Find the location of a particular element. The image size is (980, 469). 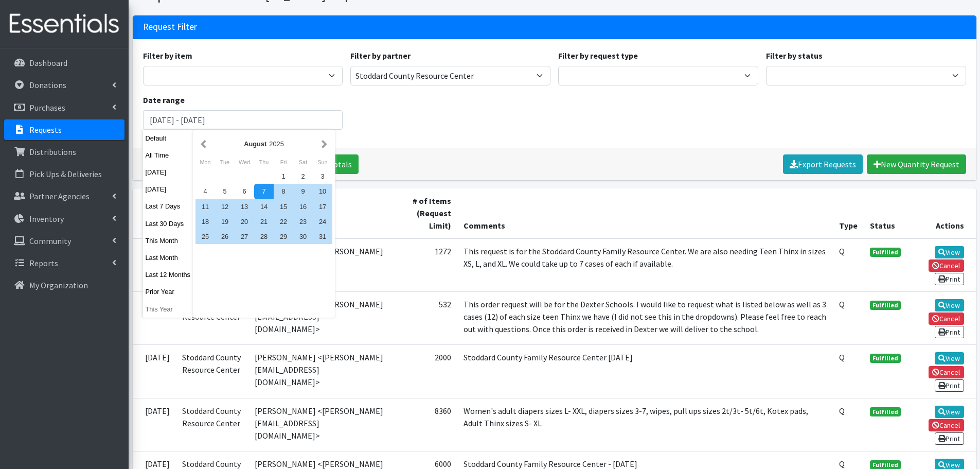

label: Filter by request type is located at coordinates (598, 56).